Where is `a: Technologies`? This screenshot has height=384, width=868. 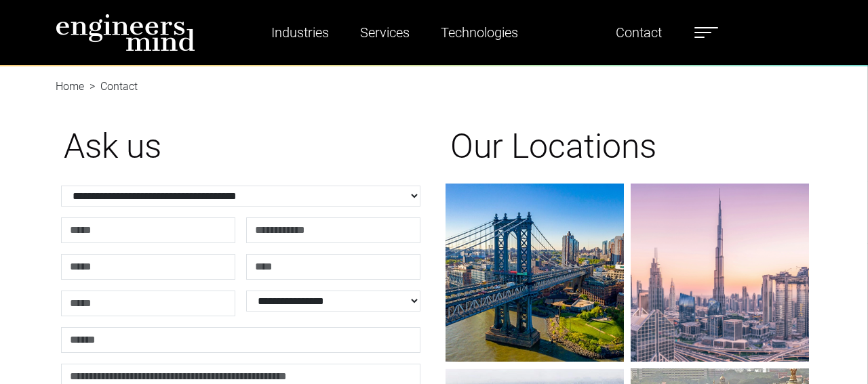
a: Technologies is located at coordinates (480, 32).